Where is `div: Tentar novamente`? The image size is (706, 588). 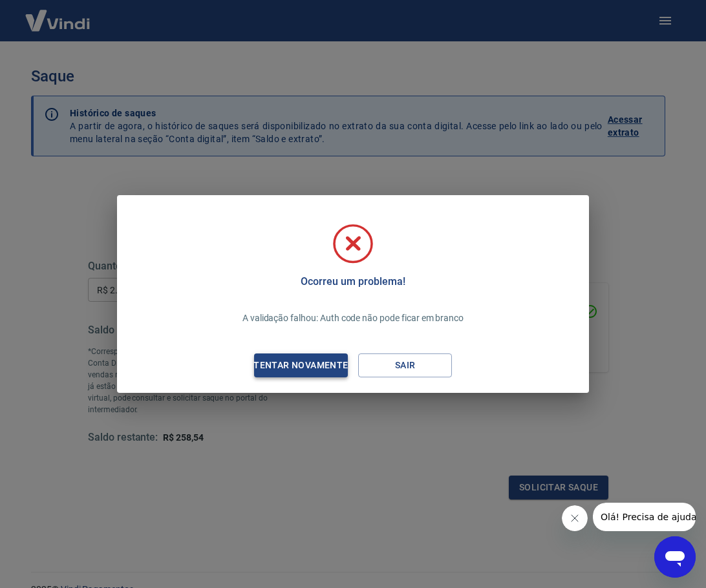 div: Tentar novamente is located at coordinates (300, 365).